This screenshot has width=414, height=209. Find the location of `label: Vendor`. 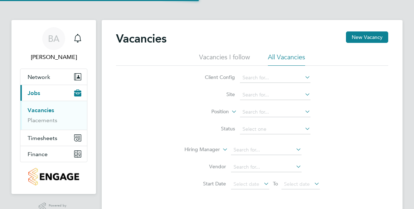

label: Vendor is located at coordinates (205, 167).